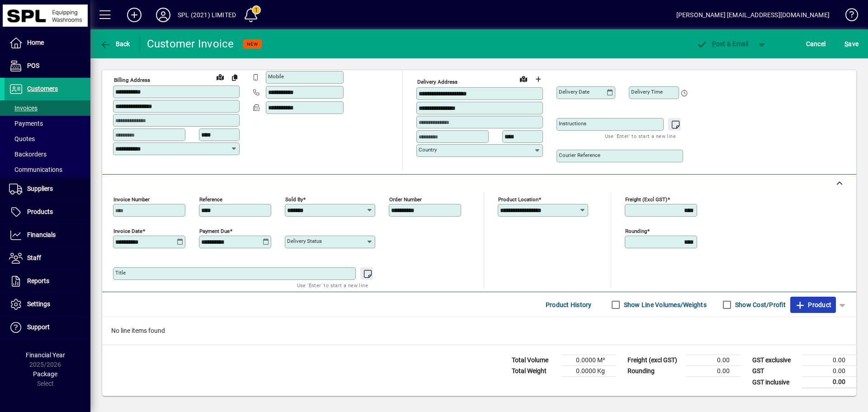 The width and height of the screenshot is (868, 412). Describe the element at coordinates (572, 123) in the screenshot. I see `mat-label: Instructions` at that location.